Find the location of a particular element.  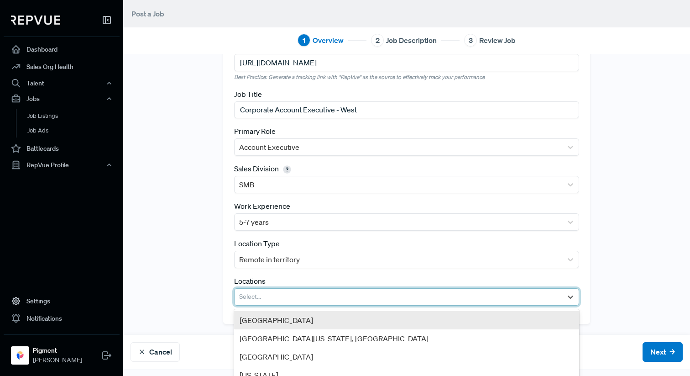

strong: Pigment is located at coordinates (58, 350).